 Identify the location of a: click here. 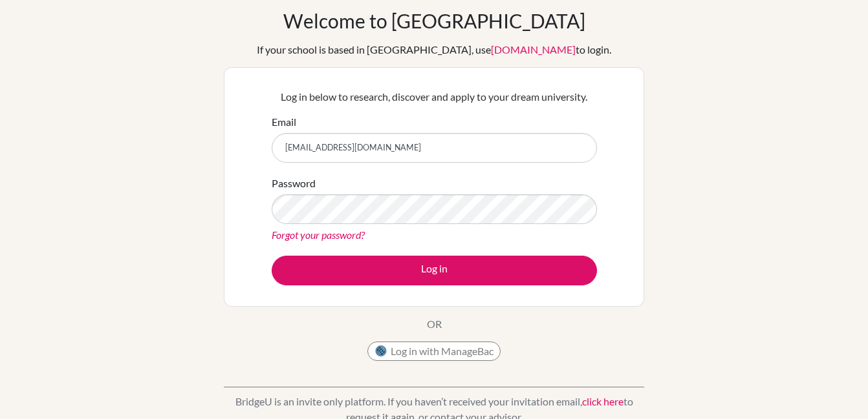
(602, 401).